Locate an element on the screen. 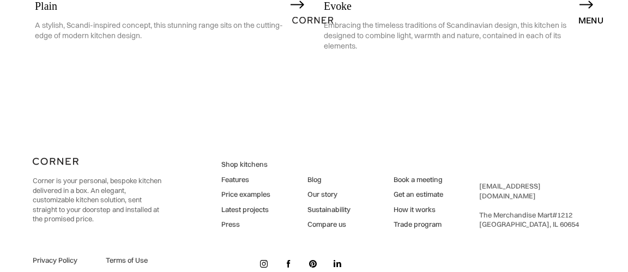  a: Privacy Policy is located at coordinates (63, 261).